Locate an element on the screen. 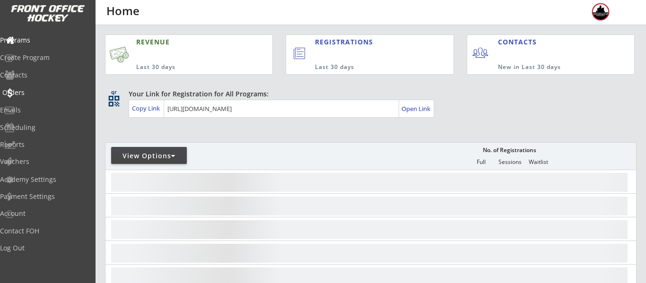  div: Your Link for Registration for All Programs: is located at coordinates (368, 94).